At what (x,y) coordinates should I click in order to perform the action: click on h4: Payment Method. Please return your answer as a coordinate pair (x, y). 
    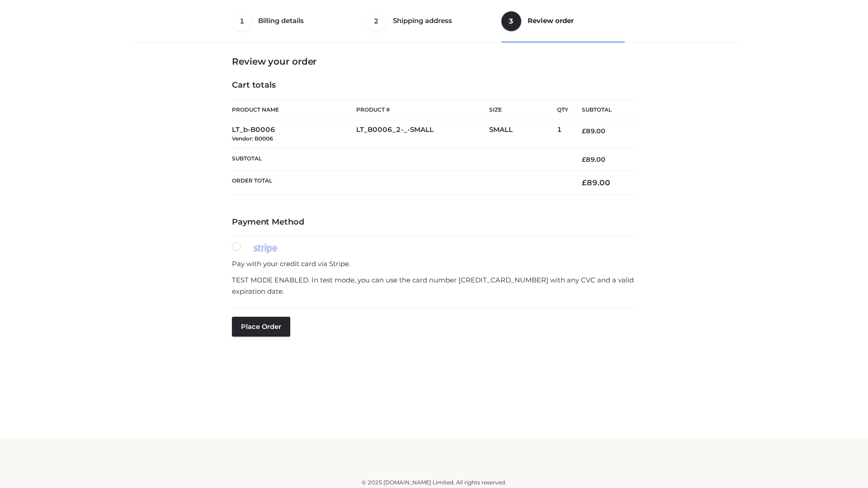
    Looking at the image, I should click on (434, 223).